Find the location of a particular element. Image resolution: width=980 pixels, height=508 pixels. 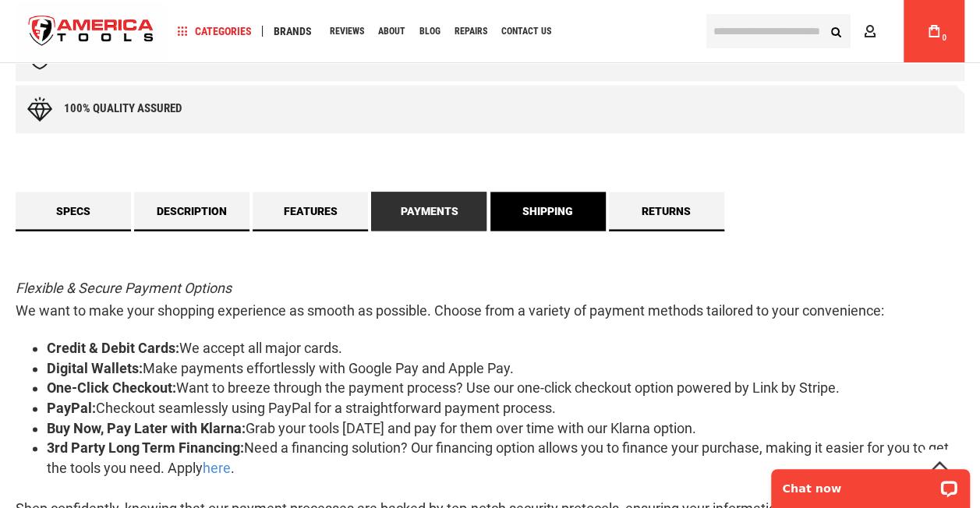

div: 100% quality assured is located at coordinates (123, 108).